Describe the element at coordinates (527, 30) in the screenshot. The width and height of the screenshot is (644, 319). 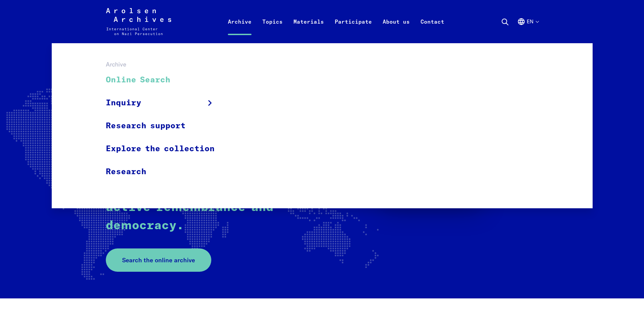
I see `button: English, language selection` at that location.